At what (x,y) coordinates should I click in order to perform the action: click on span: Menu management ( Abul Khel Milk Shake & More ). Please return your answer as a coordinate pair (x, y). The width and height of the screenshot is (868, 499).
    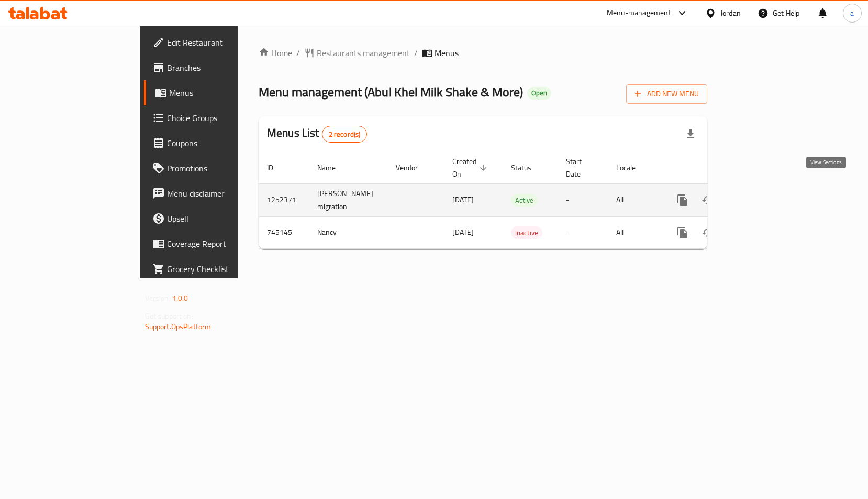
    Looking at the image, I should click on (391, 91).